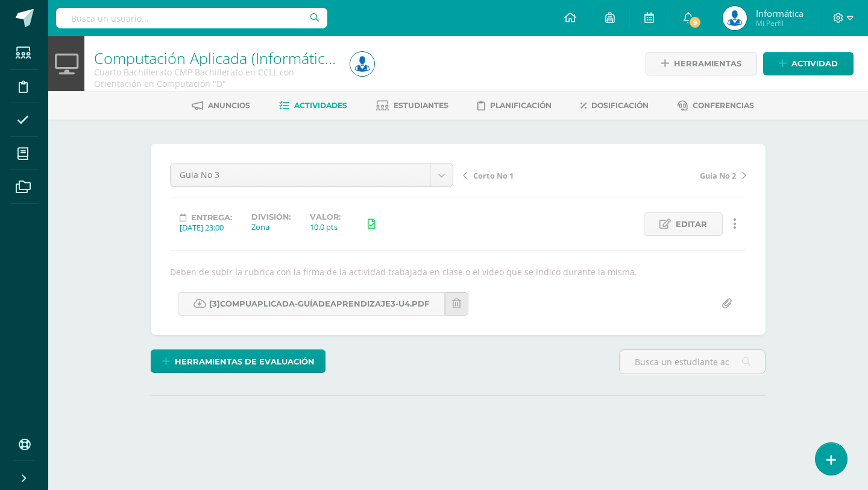 Image resolution: width=868 pixels, height=490 pixels. What do you see at coordinates (245, 361) in the screenshot?
I see `span: Herramientas de evaluación` at bounding box center [245, 361].